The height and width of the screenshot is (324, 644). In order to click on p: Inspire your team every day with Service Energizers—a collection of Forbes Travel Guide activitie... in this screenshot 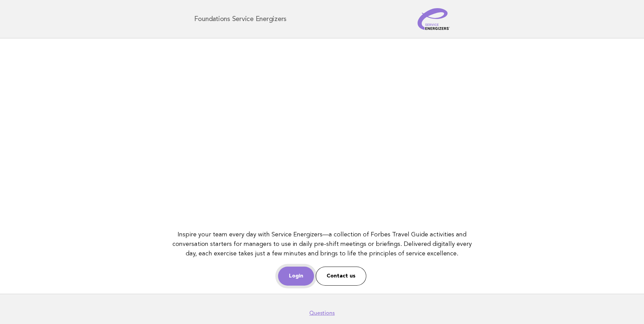, I will do `click(322, 244)`.